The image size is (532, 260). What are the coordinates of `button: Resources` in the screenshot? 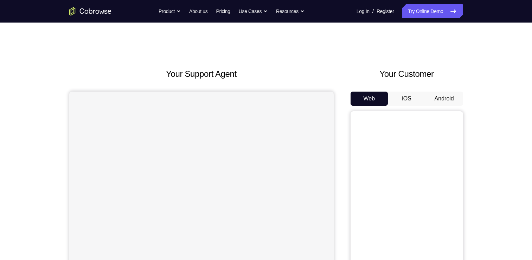 It's located at (290, 11).